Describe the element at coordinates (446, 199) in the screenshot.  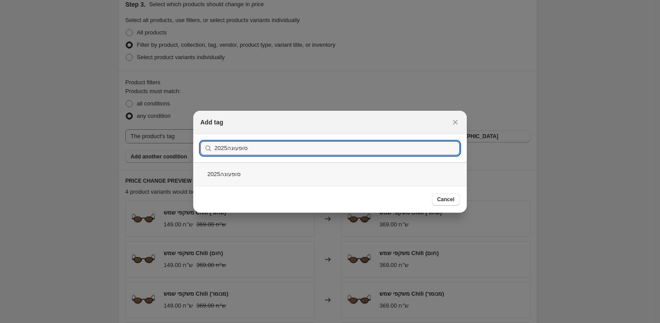
I see `span: Cancel` at that location.